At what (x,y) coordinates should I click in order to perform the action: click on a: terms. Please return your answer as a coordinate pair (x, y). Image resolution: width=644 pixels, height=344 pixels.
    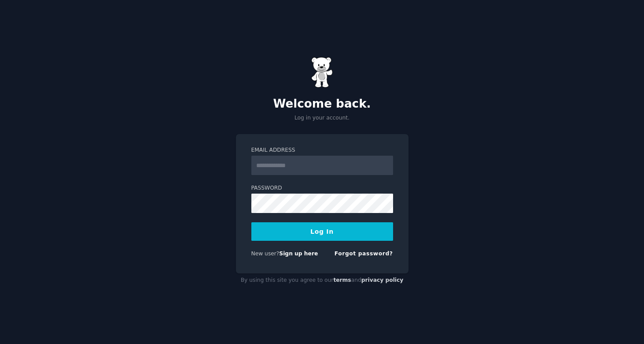
    Looking at the image, I should click on (342, 280).